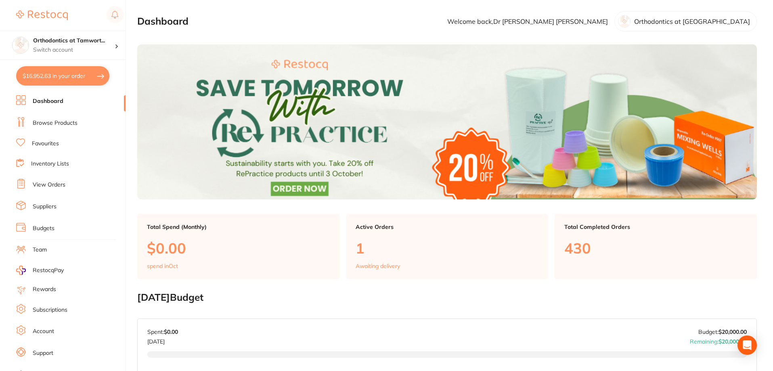  I want to click on h4: Orthodontics at Tamworth, so click(74, 41).